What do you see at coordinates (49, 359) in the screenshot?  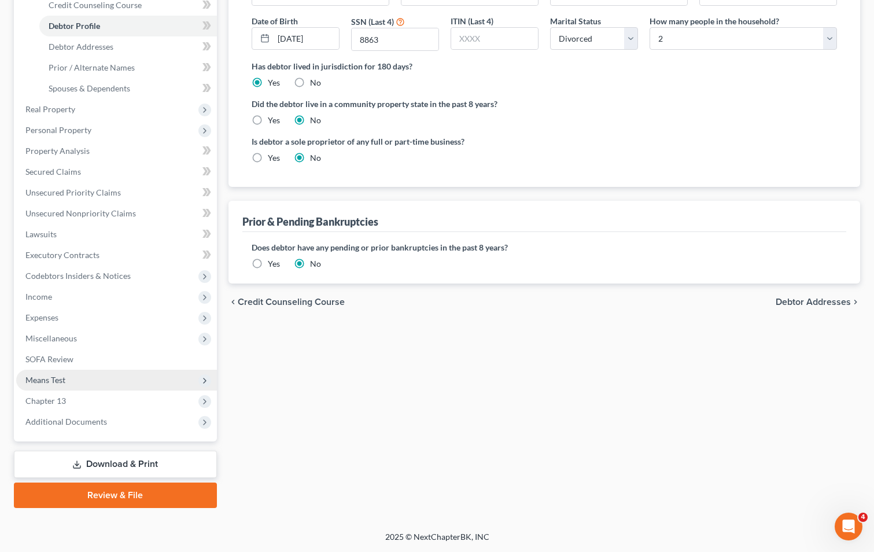 I see `span: SOFA Review` at bounding box center [49, 359].